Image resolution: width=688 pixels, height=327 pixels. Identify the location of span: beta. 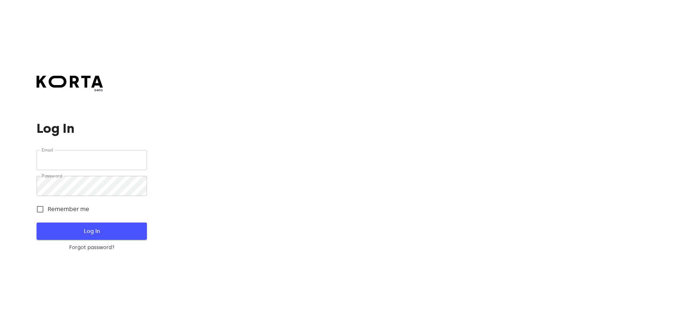
(70, 90).